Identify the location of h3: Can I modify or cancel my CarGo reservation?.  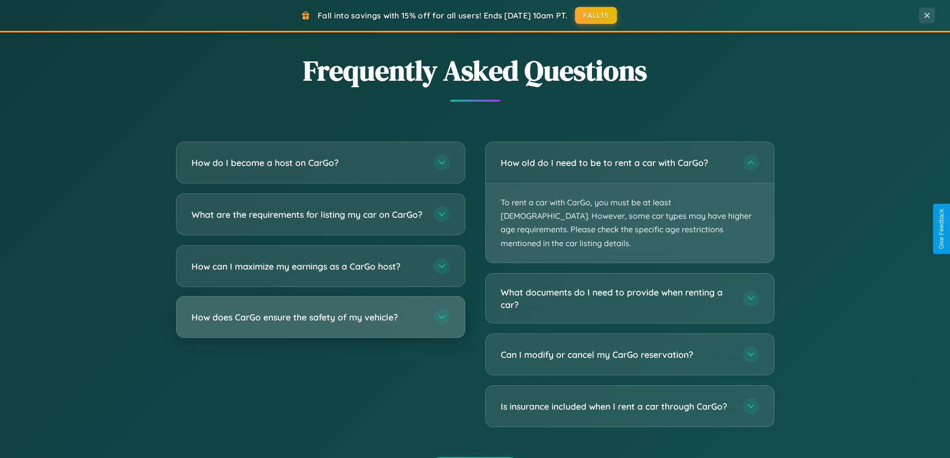
(617, 354).